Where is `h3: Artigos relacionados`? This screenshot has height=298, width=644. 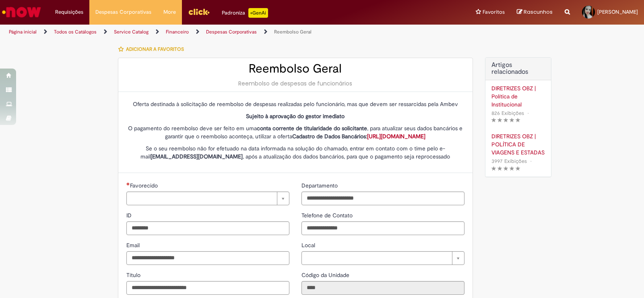
h3: Artigos relacionados is located at coordinates (518, 68).